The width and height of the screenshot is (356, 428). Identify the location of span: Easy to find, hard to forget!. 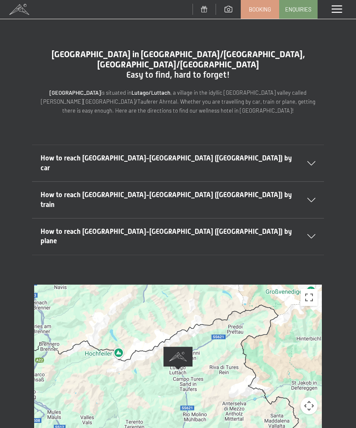
(178, 75).